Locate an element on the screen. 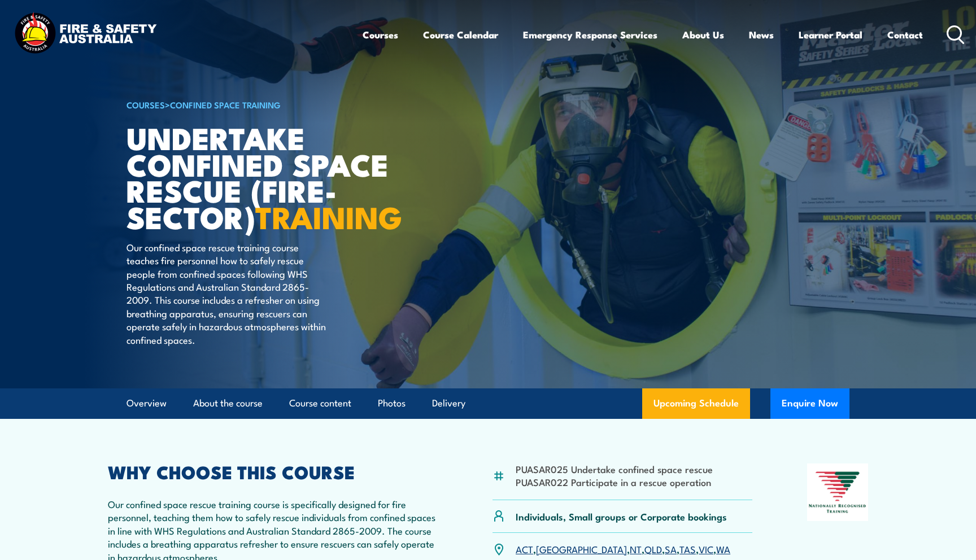 This screenshot has width=976, height=560. button: Enquire Now is located at coordinates (810, 404).